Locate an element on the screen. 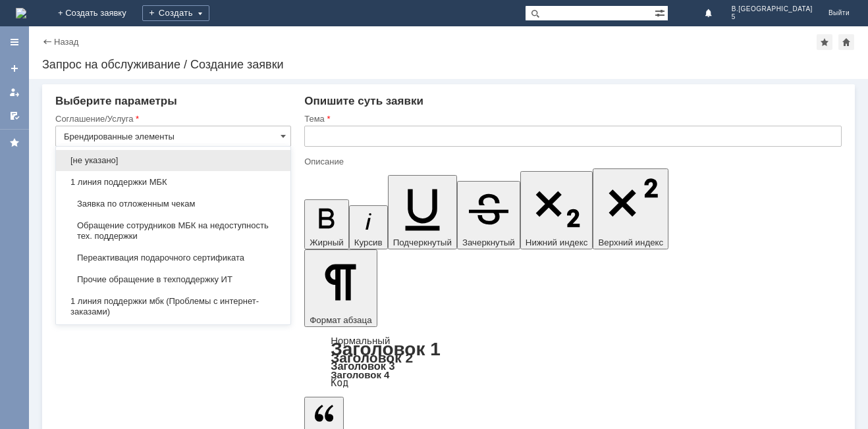 This screenshot has height=429, width=868. span: 5 is located at coordinates (772, 17).